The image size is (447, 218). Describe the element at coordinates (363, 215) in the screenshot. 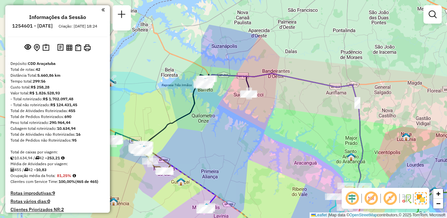

I see `a: OpenStreetMap` at that location.